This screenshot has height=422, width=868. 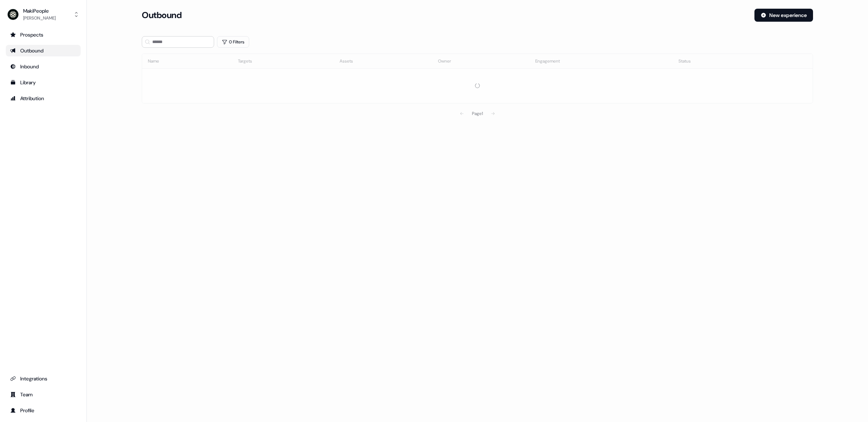 What do you see at coordinates (43, 410) in the screenshot?
I see `a: Go to profile` at bounding box center [43, 410].